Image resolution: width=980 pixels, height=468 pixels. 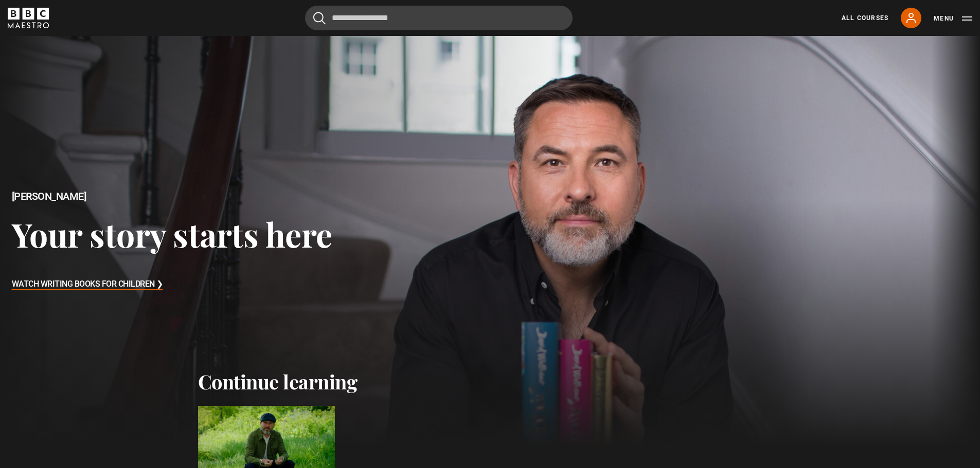 What do you see at coordinates (319, 18) in the screenshot?
I see `button: Submit the search query` at bounding box center [319, 18].